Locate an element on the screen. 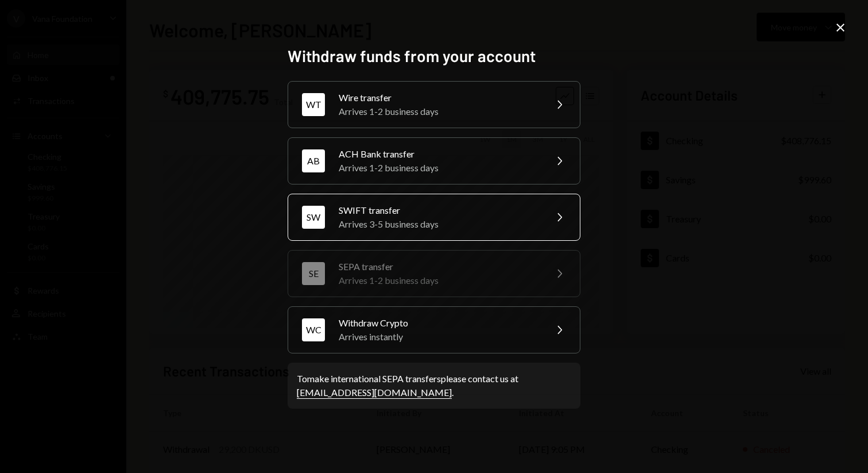 Image resolution: width=868 pixels, height=473 pixels. div: SE is located at coordinates (314, 274).